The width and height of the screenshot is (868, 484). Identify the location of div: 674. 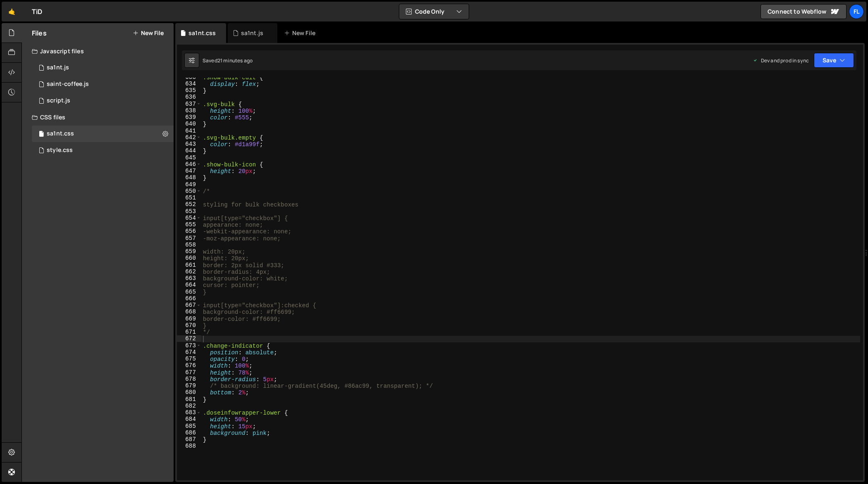
(189, 352).